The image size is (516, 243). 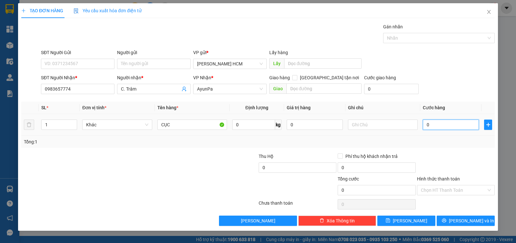 What do you see at coordinates (202, 78) in the screenshot?
I see `span: VP Nhận` at bounding box center [202, 78].